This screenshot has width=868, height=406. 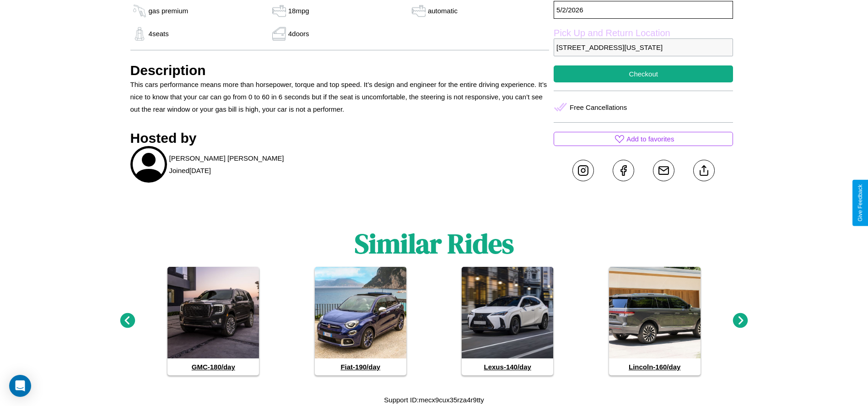 What do you see at coordinates (340, 97) in the screenshot?
I see `p: This cars performance means more than horsepower, torque and top speed. It’s design and engineer ...` at bounding box center [340, 97].